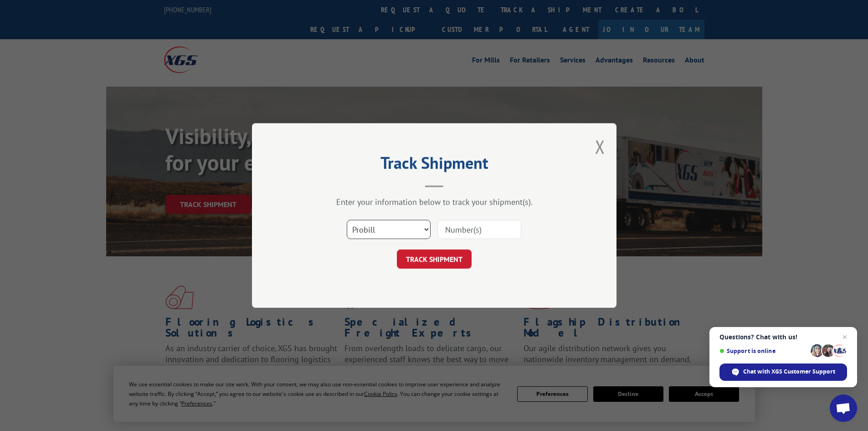  I want to click on span: Questions? Chat with us!, so click(783, 337).